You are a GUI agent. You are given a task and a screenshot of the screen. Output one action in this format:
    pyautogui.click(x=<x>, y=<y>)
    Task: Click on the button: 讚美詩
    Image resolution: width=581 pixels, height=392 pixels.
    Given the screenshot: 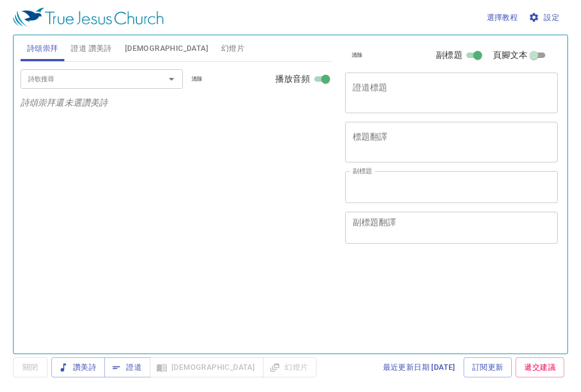 What is the action you would take?
    pyautogui.click(x=78, y=367)
    